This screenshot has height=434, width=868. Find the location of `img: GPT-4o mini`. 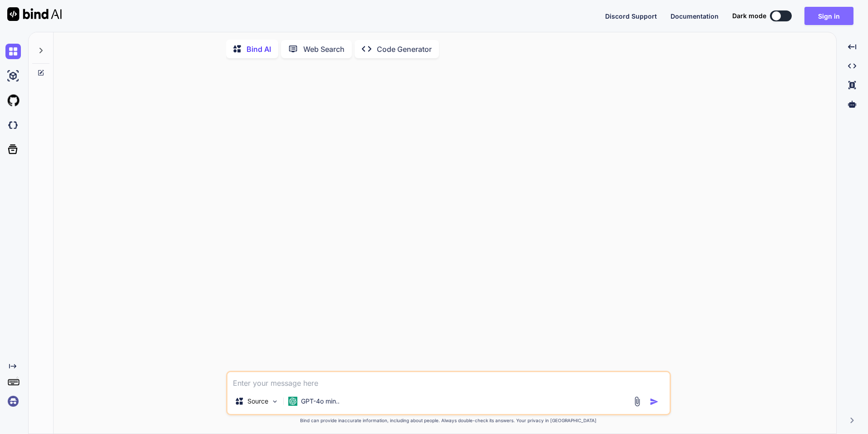

img: GPT-4o mini is located at coordinates (293, 401).